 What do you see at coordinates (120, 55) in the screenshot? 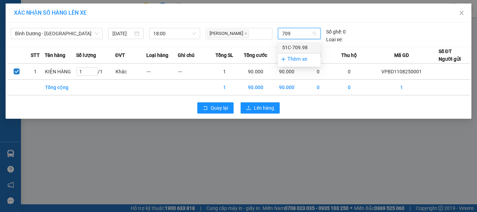
I see `span: ĐVT` at bounding box center [120, 55].